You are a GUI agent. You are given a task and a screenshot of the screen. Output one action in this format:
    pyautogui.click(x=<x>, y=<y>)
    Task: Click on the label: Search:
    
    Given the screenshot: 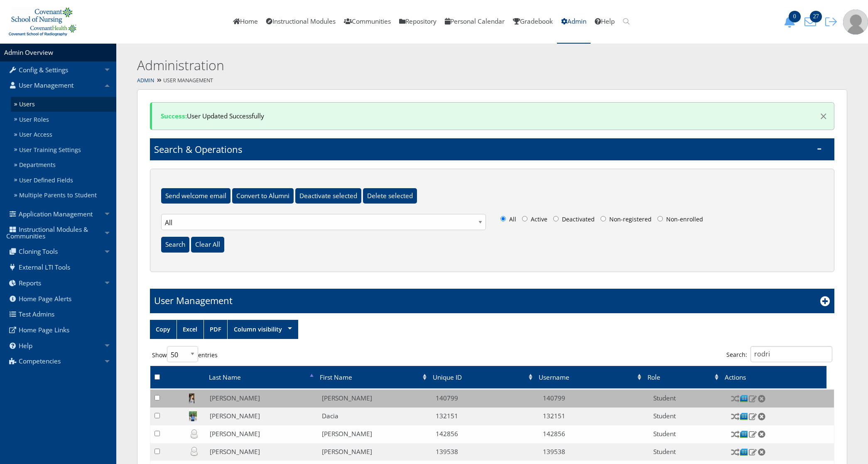 What is the action you would take?
    pyautogui.click(x=779, y=353)
    